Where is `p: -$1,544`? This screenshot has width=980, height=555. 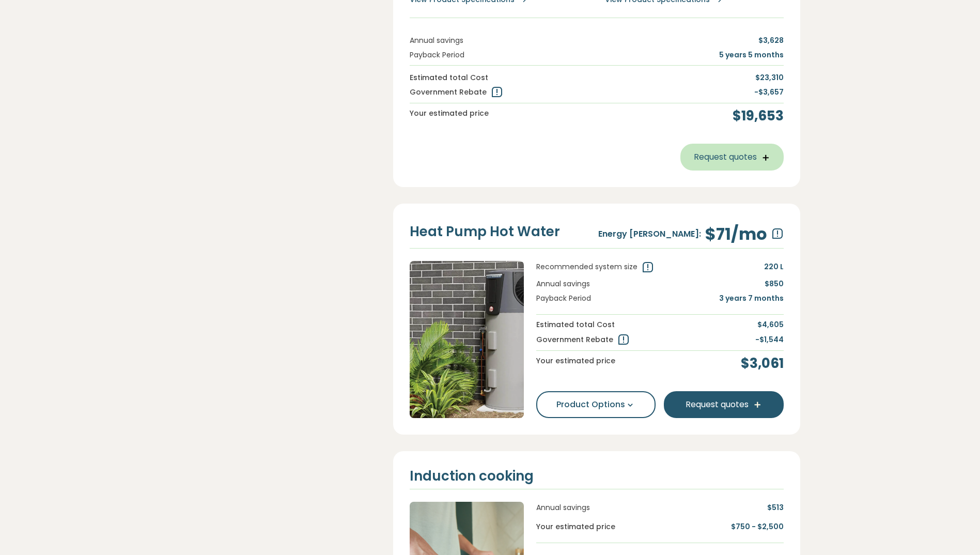
p: -$1,544 is located at coordinates (769, 340).